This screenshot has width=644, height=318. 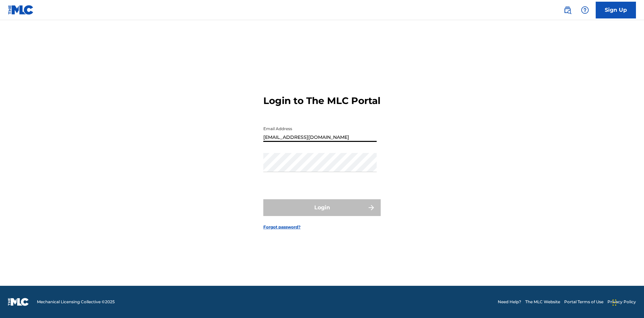 What do you see at coordinates (21, 10) in the screenshot?
I see `img: MLC Logo` at bounding box center [21, 10].